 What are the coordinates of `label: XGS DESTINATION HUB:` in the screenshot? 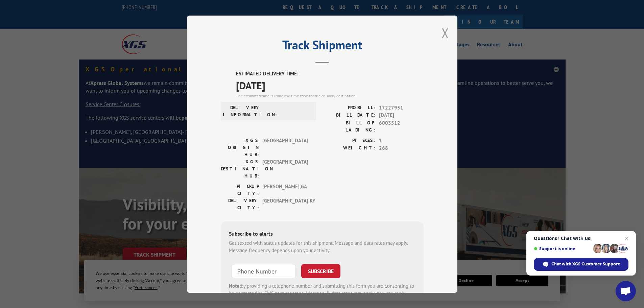 It's located at (240, 168).